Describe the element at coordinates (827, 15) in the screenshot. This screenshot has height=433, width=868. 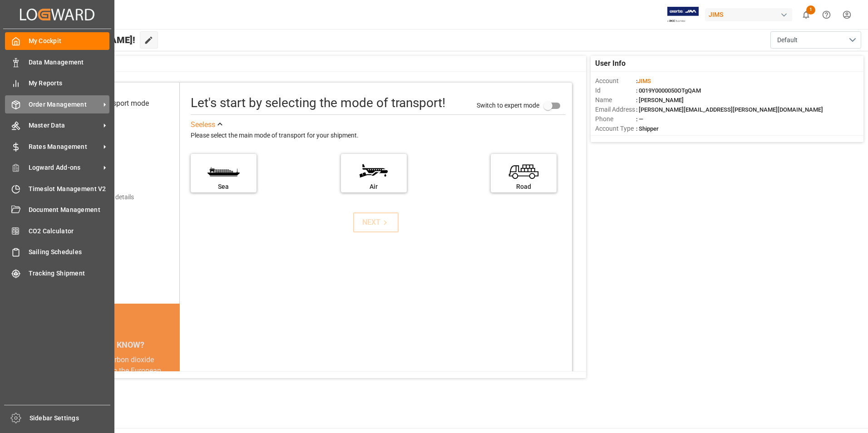
I see `button: Help Center` at that location.